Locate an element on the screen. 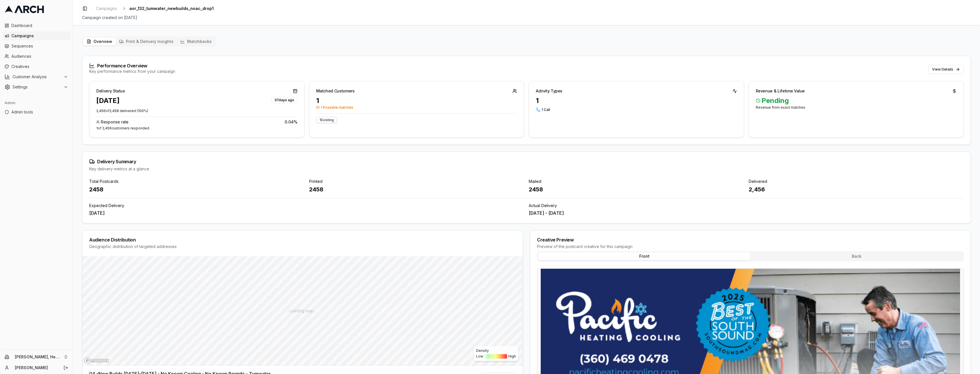 Image resolution: width=980 pixels, height=374 pixels. span: Response rate is located at coordinates (115, 122).